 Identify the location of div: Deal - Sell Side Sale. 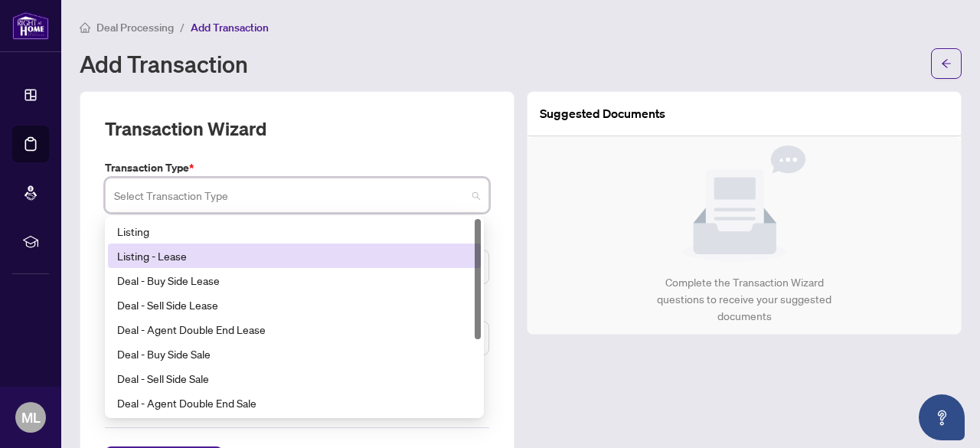
(294, 378).